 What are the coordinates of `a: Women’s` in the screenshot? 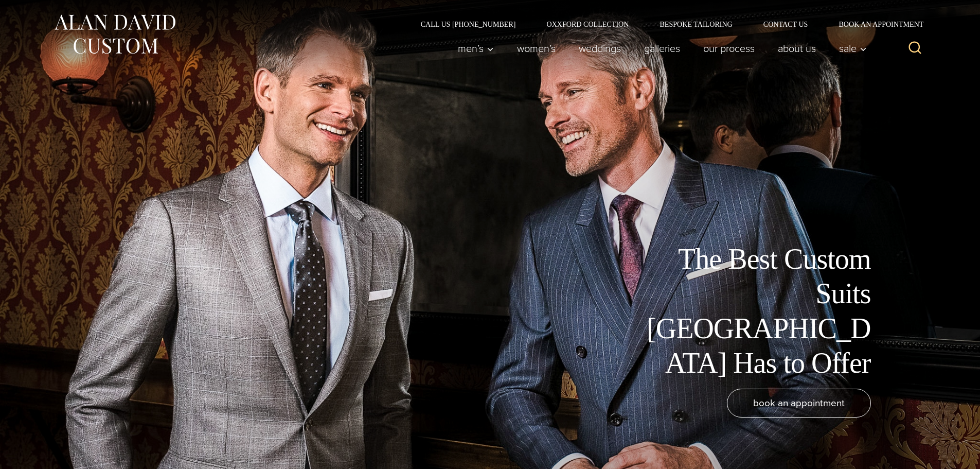 It's located at (536, 48).